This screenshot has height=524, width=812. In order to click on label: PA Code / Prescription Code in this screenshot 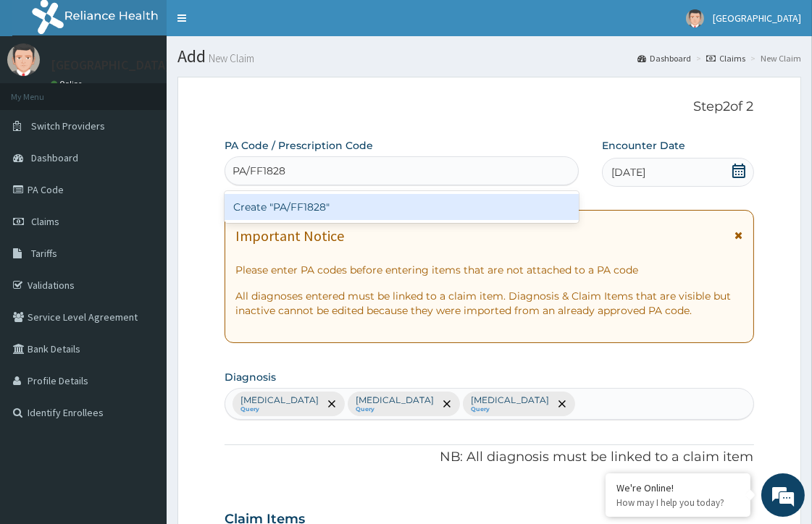, I will do `click(299, 145)`.